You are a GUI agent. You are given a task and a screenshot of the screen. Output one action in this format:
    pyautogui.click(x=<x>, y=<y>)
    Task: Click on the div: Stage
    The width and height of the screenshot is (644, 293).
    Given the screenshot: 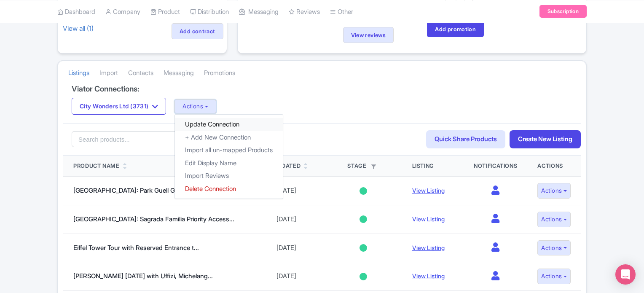 What is the action you would take?
    pyautogui.click(x=363, y=166)
    